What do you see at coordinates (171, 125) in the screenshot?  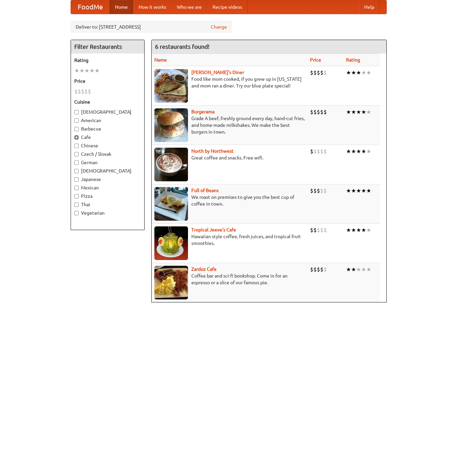 I see `img: burgerama.jpg` at bounding box center [171, 125].